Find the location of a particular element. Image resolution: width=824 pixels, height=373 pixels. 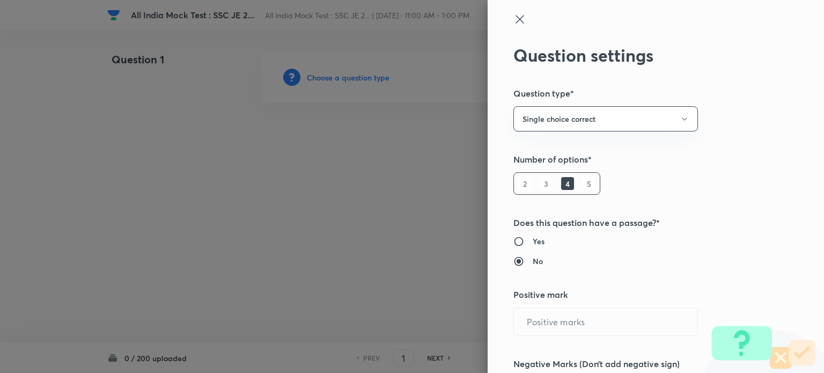

h6: 4 is located at coordinates (567, 183).